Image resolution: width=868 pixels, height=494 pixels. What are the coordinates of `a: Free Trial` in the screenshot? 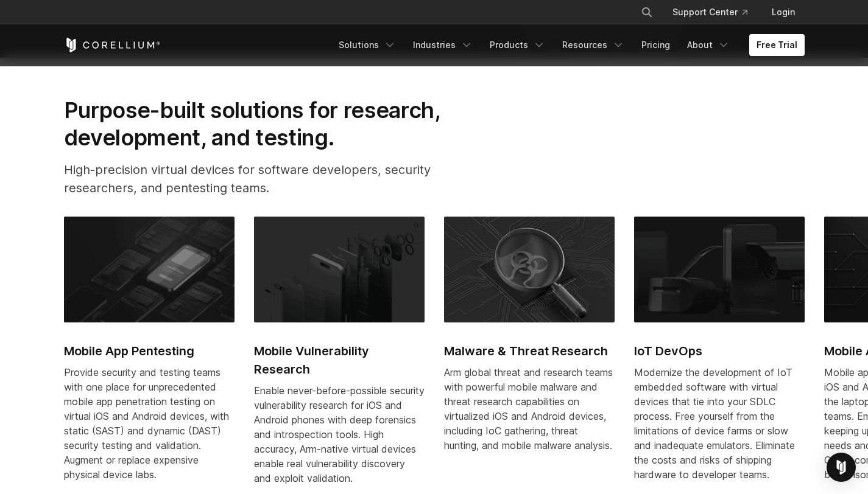 It's located at (776, 45).